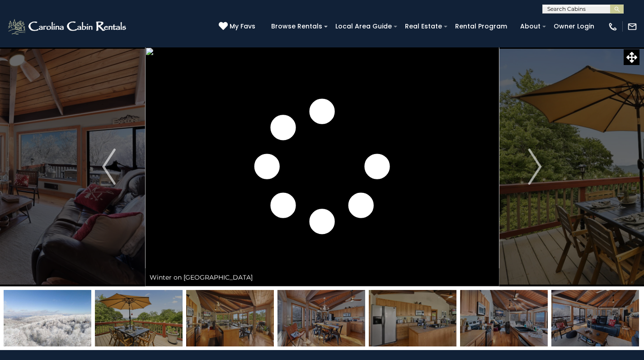  What do you see at coordinates (109, 167) in the screenshot?
I see `button: Previous` at bounding box center [109, 167].